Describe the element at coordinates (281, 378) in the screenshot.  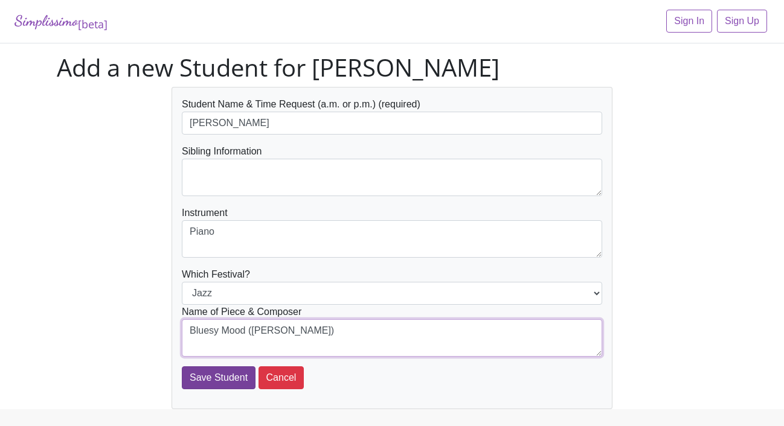
I see `button: Cancel` at that location.